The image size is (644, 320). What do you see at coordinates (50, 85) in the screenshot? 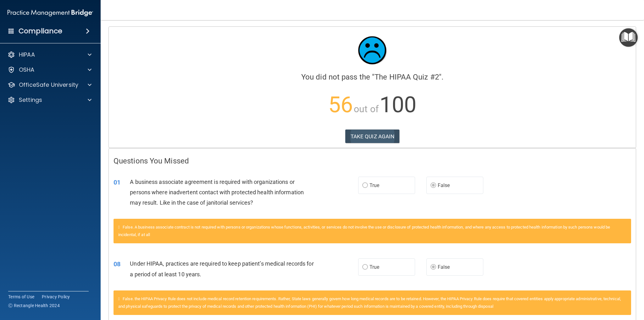
I see `a: OfficeSafe University` at bounding box center [50, 85].